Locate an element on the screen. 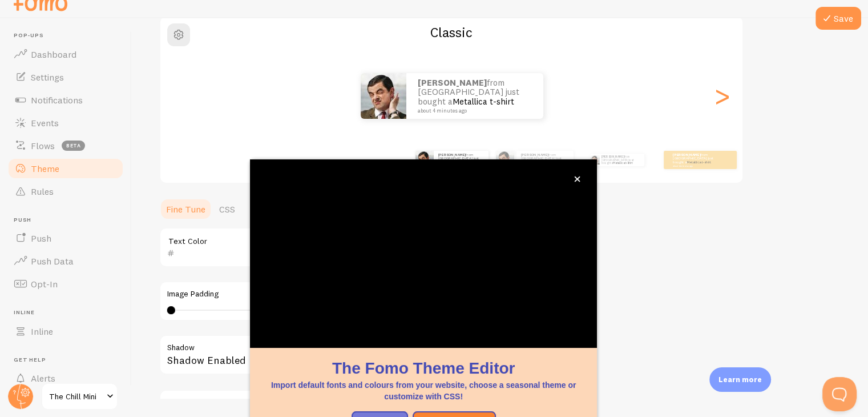 The height and width of the screenshot is (417, 868). p: Learn more is located at coordinates (740, 379).